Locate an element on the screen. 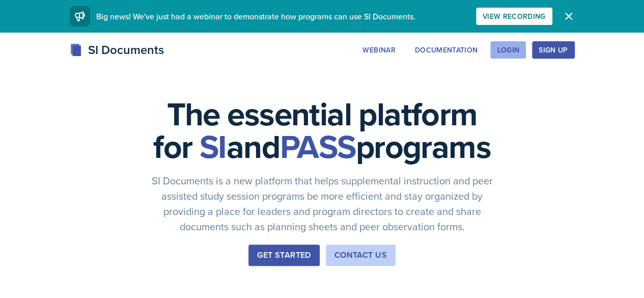  button: Login is located at coordinates (508, 50).